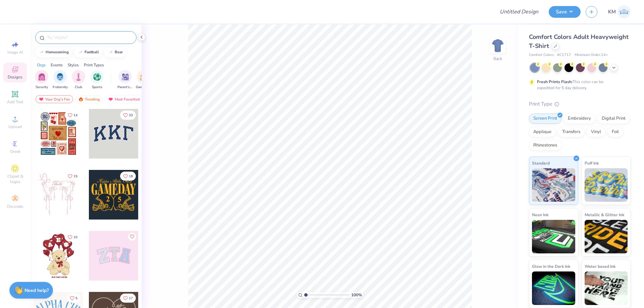  Describe the element at coordinates (92, 52) in the screenshot. I see `div: football` at that location.